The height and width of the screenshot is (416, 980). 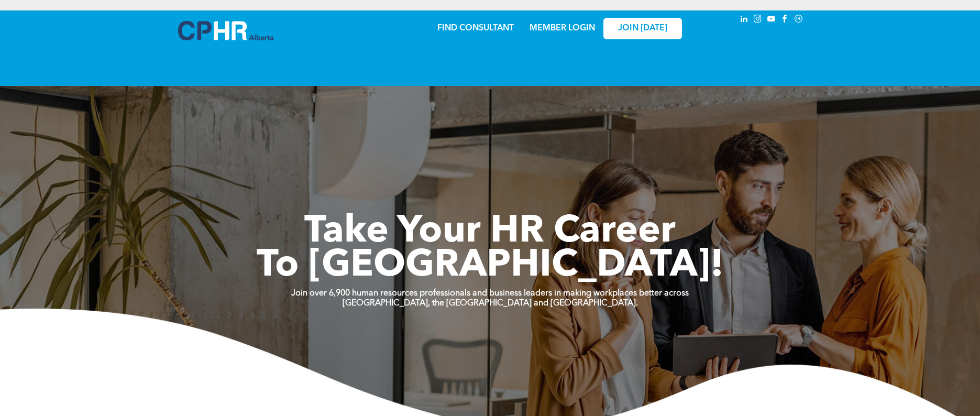 What do you see at coordinates (490, 293) in the screenshot?
I see `strong: Join over 6,900 human resources professionals and business leaders in making workplaces better ac...` at bounding box center [490, 293].